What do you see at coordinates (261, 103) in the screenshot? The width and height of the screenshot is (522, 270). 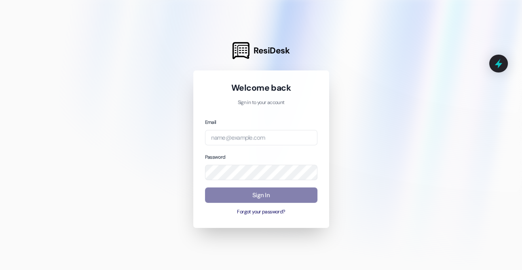 I see `p: Sign in to your account` at bounding box center [261, 103].